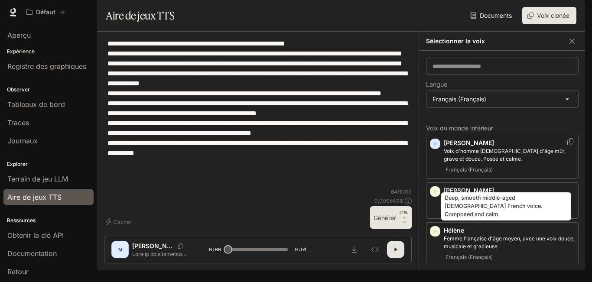 The image size is (592, 282). Describe the element at coordinates (140, 16) in the screenshot. I see `font: Aire de jeux TTS` at that location.